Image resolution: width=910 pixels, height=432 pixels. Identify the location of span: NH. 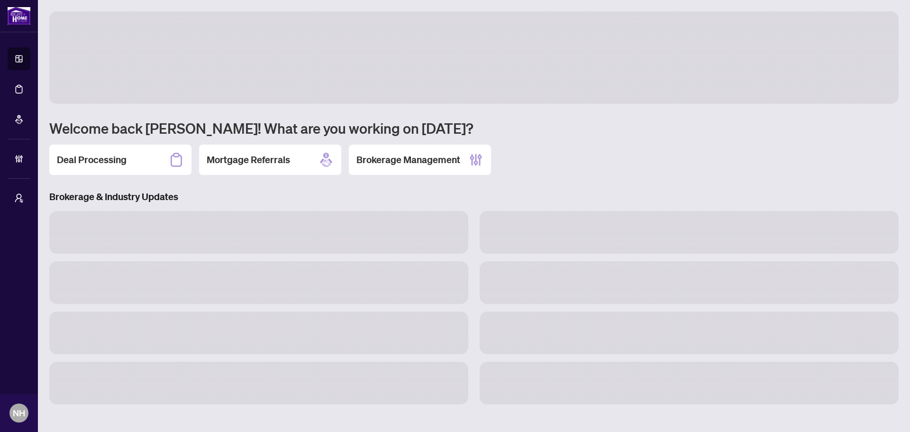
(19, 413).